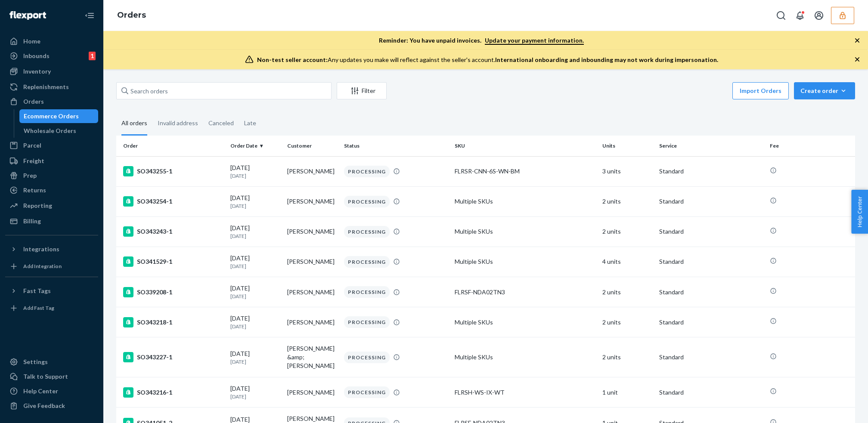  What do you see at coordinates (52, 145) in the screenshot?
I see `a: Parcel` at bounding box center [52, 145].